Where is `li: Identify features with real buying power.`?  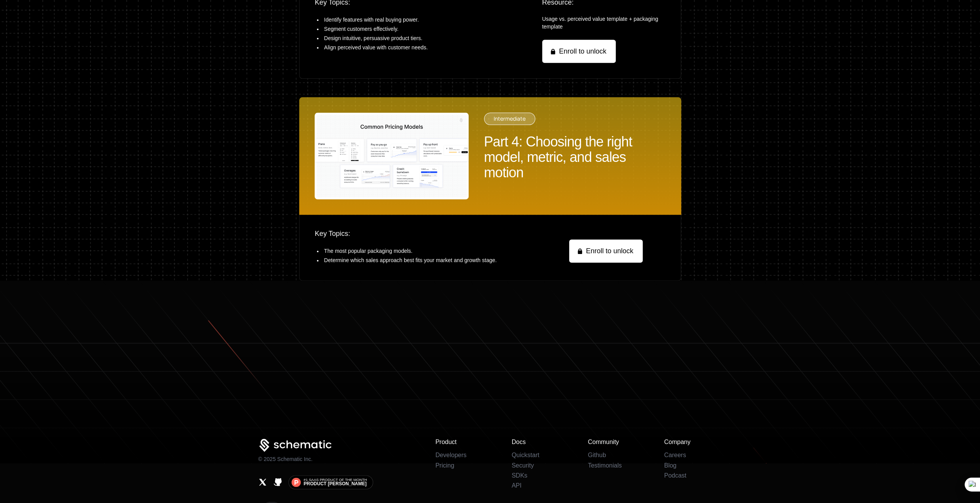 li: Identify features with real buying power. is located at coordinates (423, 20).